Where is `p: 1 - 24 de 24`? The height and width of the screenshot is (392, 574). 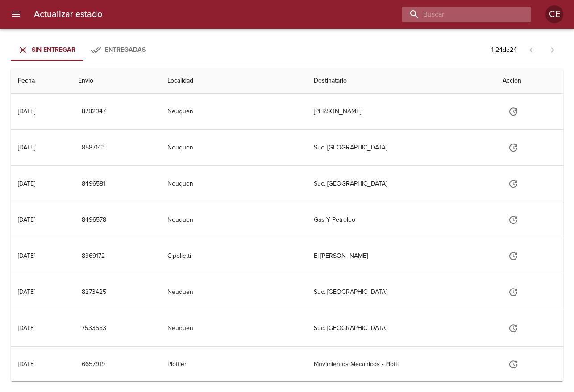 p: 1 - 24 de 24 is located at coordinates (504, 50).